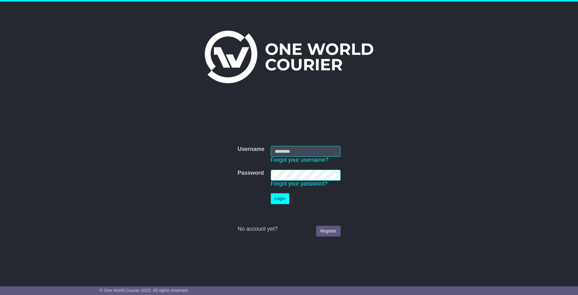  What do you see at coordinates (300, 160) in the screenshot?
I see `a: Forgot your username?` at bounding box center [300, 160].